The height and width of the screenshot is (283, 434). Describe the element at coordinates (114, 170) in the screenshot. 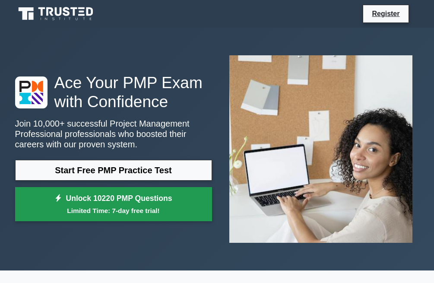

I see `a: Start Free PMP Practice Test` at that location.